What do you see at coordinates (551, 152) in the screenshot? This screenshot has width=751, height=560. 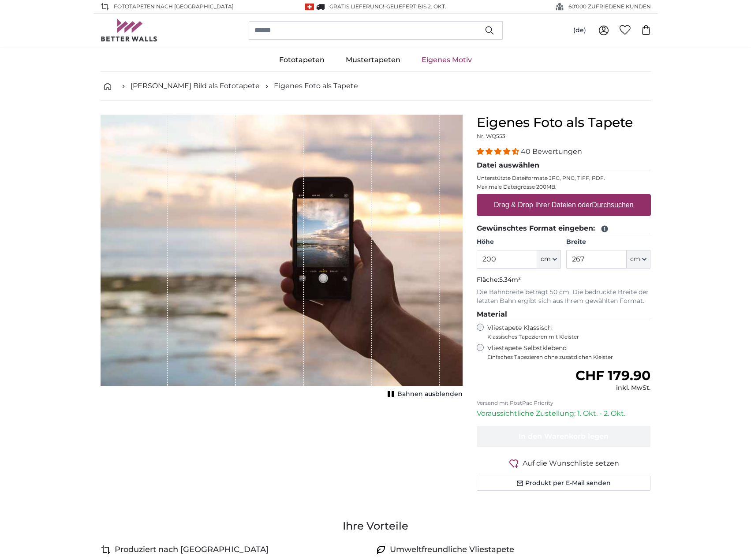 I see `span: 40 Bewertungen` at bounding box center [551, 152].